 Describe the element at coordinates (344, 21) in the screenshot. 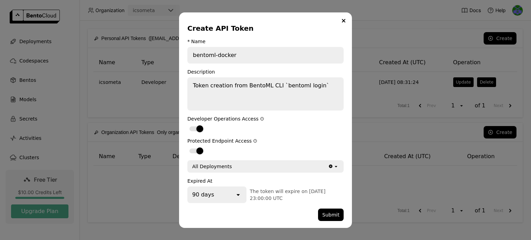

I see `button: Close` at that location.